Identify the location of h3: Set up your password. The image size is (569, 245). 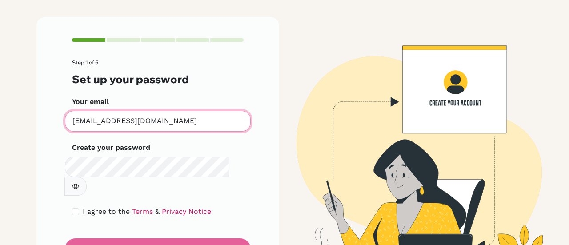
(158, 79).